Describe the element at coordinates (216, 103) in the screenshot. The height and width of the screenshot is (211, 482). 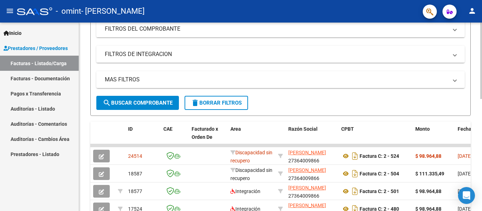
I see `span: Borrar Filtros` at that location.